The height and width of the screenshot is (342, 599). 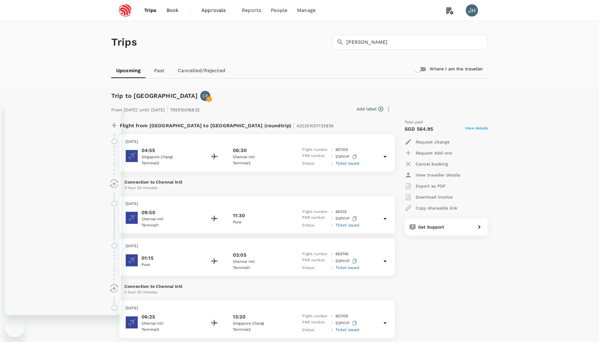 What do you see at coordinates (315, 126) in the screenshot?
I see `span: A20251001733836` at bounding box center [315, 126].